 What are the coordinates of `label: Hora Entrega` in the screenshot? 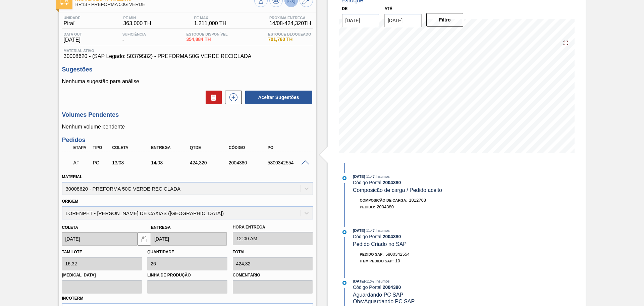 It's located at (273, 227).